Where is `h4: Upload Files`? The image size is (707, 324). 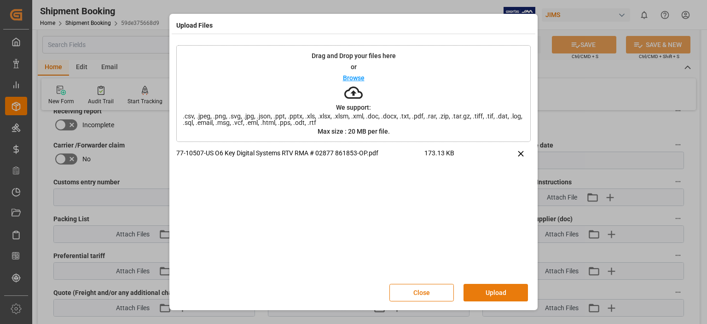
h4: Upload Files is located at coordinates (194, 25).